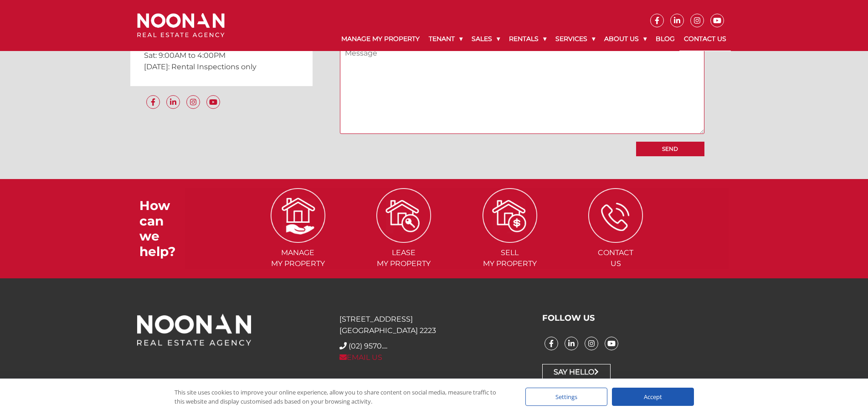 Image resolution: width=868 pixels, height=415 pixels. What do you see at coordinates (403, 239) in the screenshot?
I see `a: ICONS Leasemy Property` at bounding box center [403, 239].